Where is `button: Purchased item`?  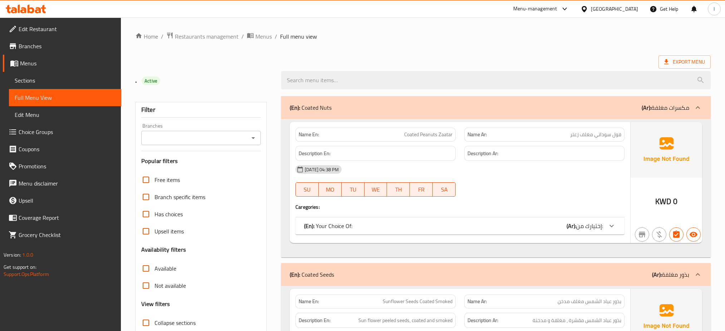 button: Purchased item is located at coordinates (659, 235).